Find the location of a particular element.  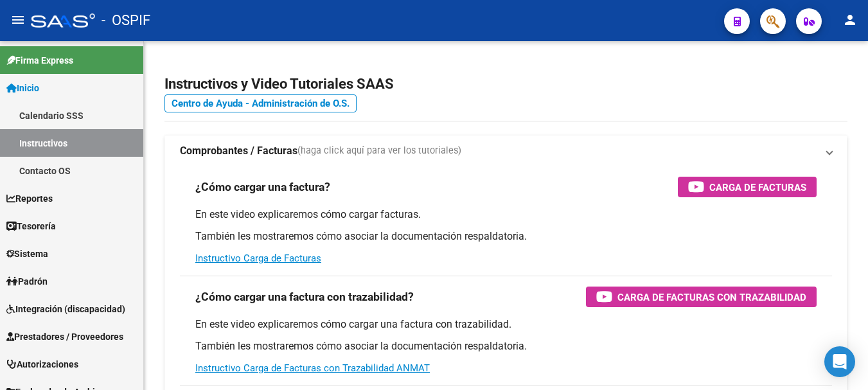

span: (haga click aquí para ver los tutoriales) is located at coordinates (379, 151).